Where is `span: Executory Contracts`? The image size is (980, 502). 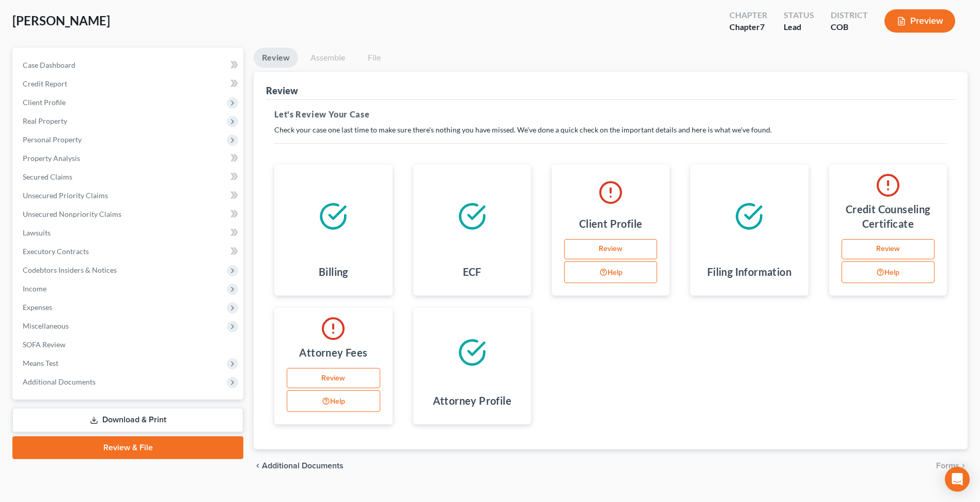 span: Executory Contracts is located at coordinates (56, 251).